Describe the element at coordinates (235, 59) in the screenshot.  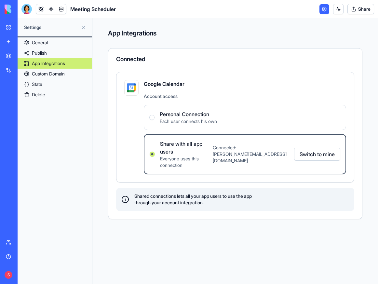
I see `div: Connected` at that location.